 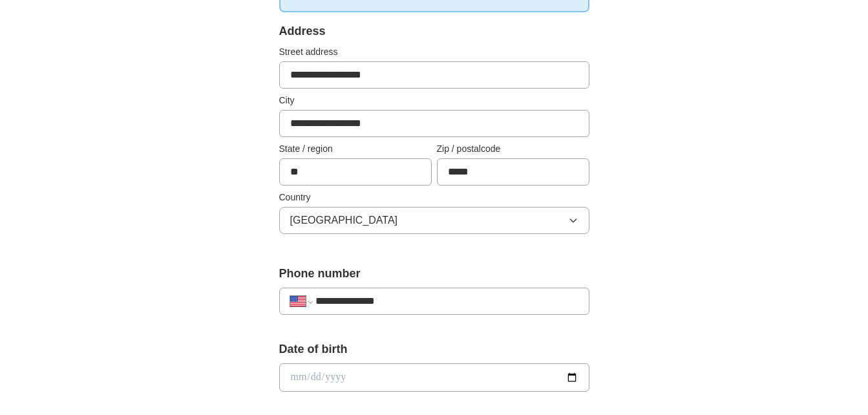 What do you see at coordinates (355, 149) in the screenshot?
I see `label: State / region` at bounding box center [355, 149].